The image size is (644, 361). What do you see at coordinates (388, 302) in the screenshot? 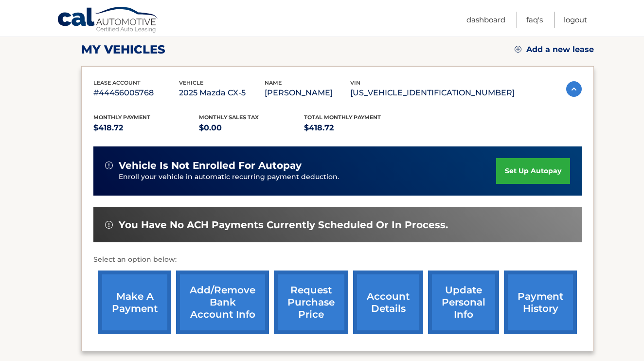
I see `a: account details` at bounding box center [388, 302].